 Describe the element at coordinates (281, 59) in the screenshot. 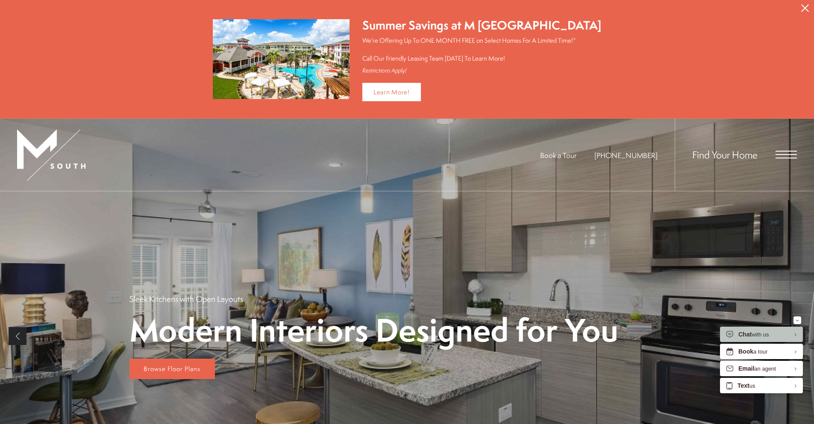

I see `img: Summer Savings at M South Apartments` at that location.